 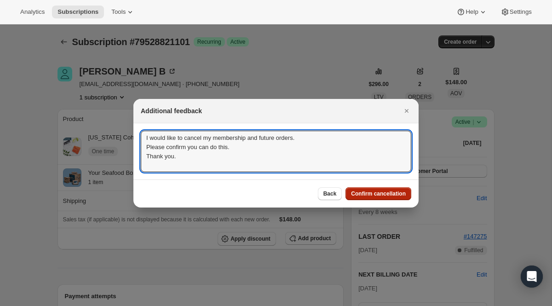 What do you see at coordinates (378, 194) in the screenshot?
I see `span: Confirm cancellation` at bounding box center [378, 194].